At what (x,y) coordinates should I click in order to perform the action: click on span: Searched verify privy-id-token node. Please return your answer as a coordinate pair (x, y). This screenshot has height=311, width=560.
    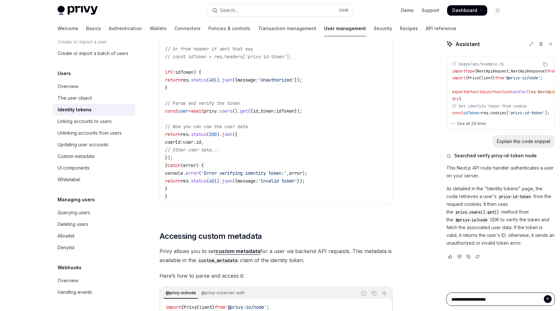
    Looking at the image, I should click on (495, 155).